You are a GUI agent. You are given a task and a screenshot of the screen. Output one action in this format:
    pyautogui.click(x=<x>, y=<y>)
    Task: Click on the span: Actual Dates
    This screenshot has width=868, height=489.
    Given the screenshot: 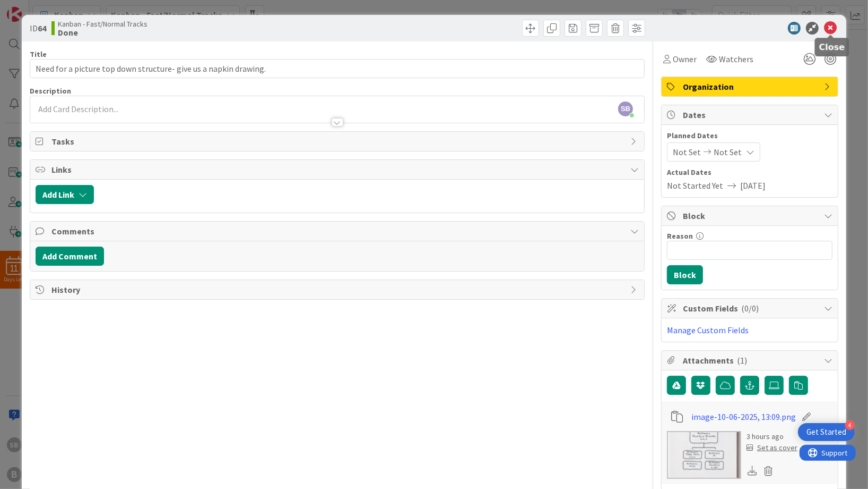 What is the action you would take?
    pyautogui.click(x=750, y=172)
    